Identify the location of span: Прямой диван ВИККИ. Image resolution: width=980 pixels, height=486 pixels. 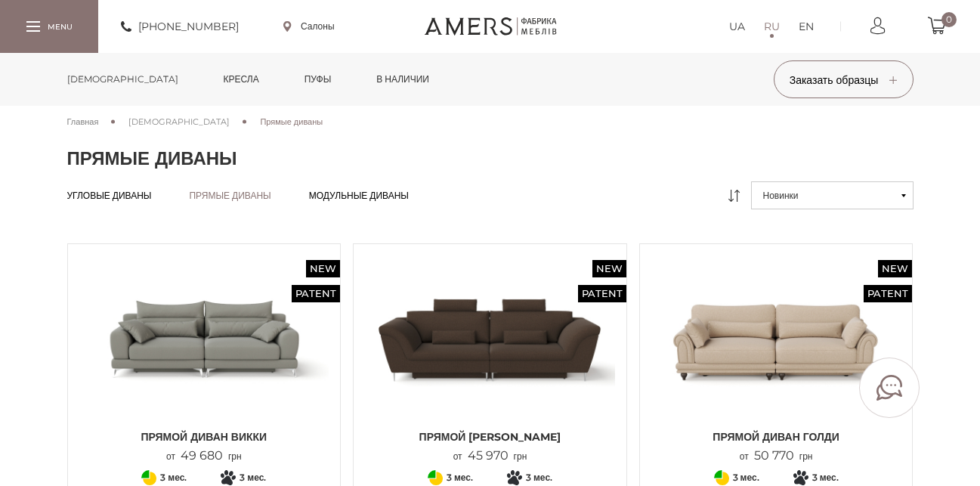
(204, 437).